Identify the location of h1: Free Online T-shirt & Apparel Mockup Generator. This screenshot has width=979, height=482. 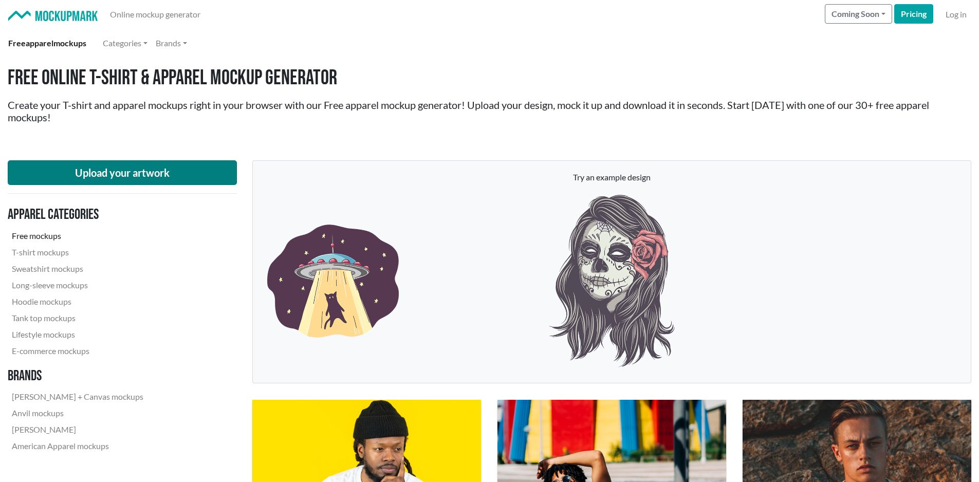
(489, 78).